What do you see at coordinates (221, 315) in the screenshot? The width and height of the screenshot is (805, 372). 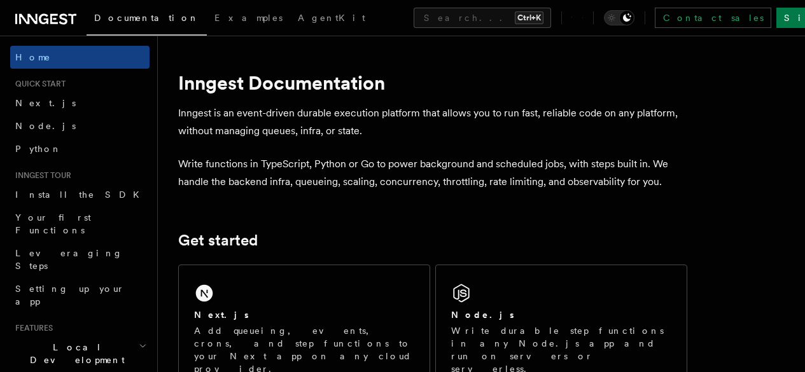 I see `h2: Next.js` at bounding box center [221, 315].